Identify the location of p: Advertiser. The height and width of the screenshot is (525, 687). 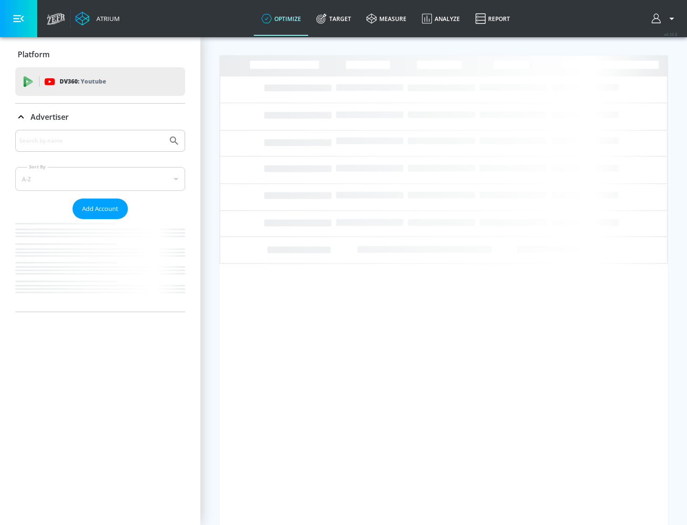
(50, 117).